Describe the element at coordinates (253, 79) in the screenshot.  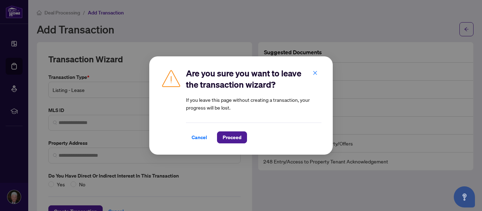
I see `h2: Are you sure you want to leave the transaction wizard?` at that location.